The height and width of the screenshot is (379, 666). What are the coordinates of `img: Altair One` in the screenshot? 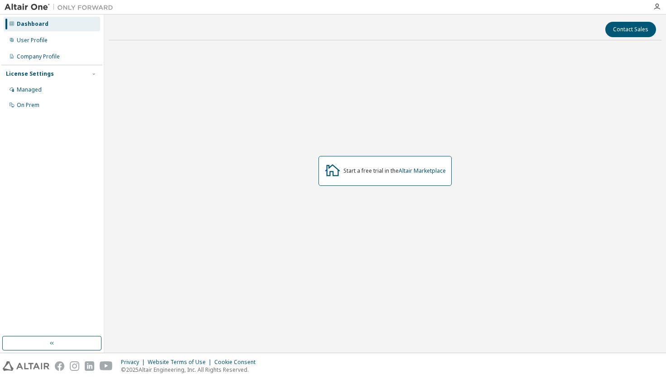 It's located at (61, 7).